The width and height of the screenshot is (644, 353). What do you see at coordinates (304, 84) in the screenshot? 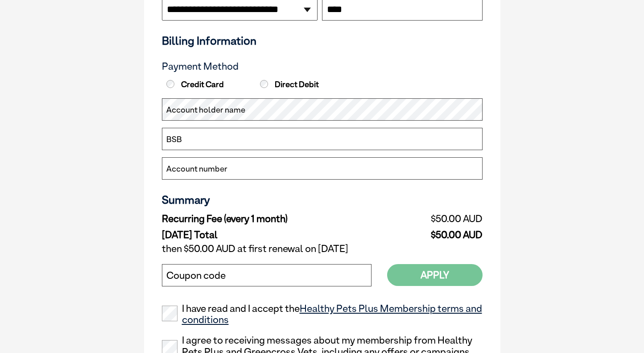
I see `label: Direct Debit` at bounding box center [304, 84].